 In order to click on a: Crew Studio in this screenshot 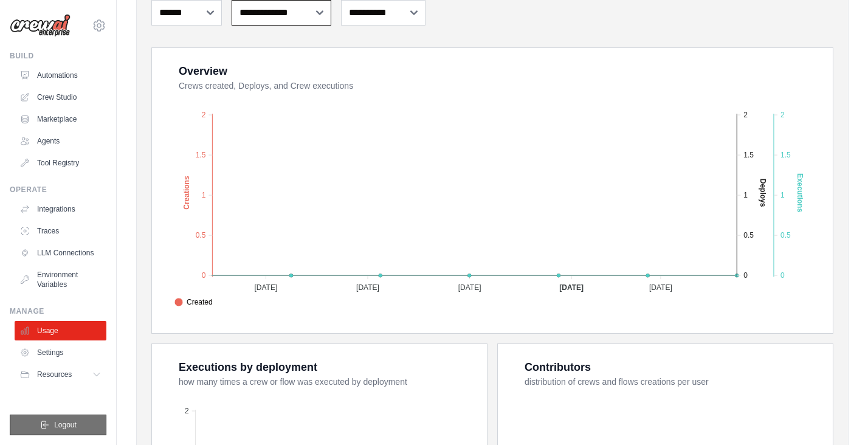, I will do `click(60, 97)`.